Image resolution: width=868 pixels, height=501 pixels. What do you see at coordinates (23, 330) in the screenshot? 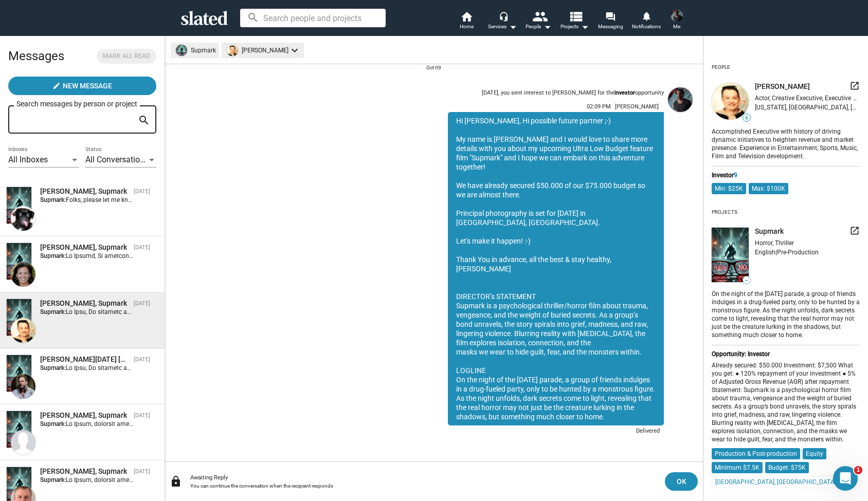
I see `img: Greg Alprin` at bounding box center [23, 330].